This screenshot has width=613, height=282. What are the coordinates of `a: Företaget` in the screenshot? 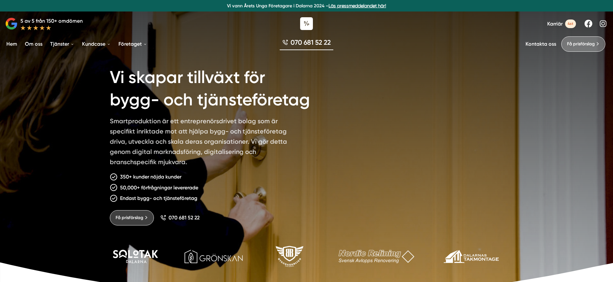 It's located at (133, 44).